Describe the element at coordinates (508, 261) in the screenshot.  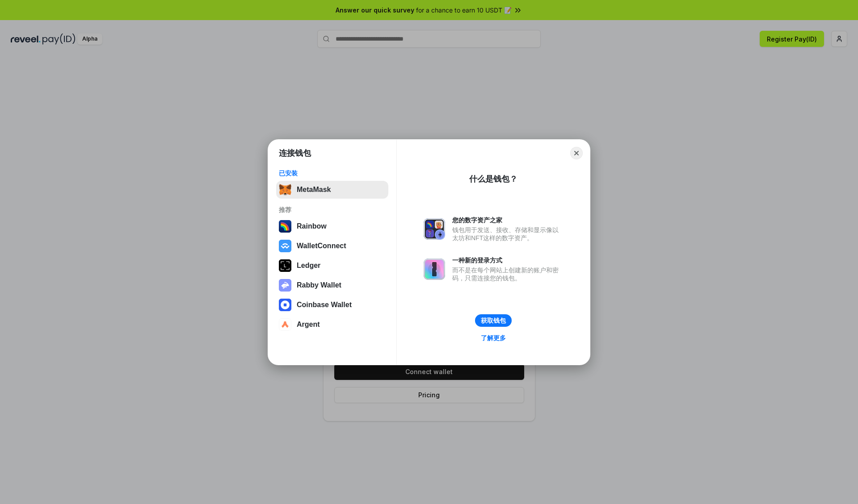
I see `div: 一种新的登录方式` at that location.